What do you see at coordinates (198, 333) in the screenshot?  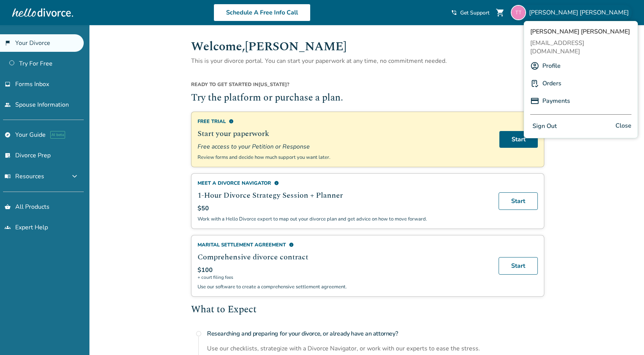 I see `span: radio_button_unchecked` at bounding box center [198, 333].